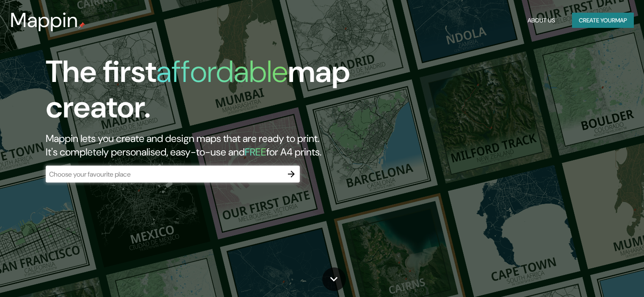 The image size is (644, 297). What do you see at coordinates (603, 21) in the screenshot?
I see `button: Create yourmap` at bounding box center [603, 21].